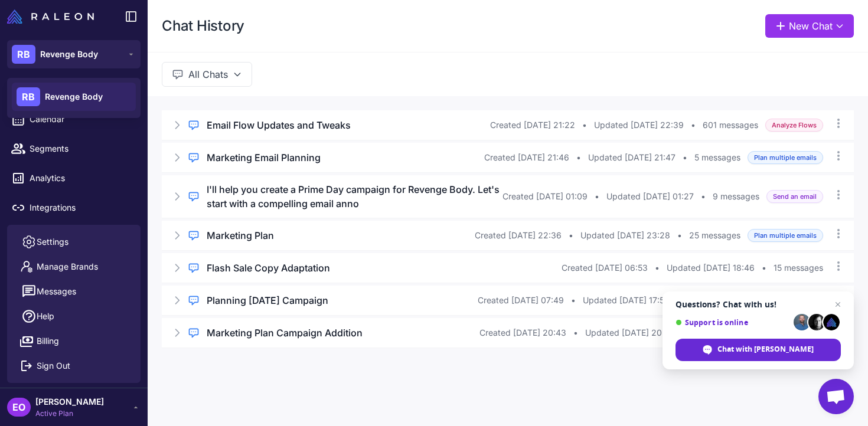 The width and height of the screenshot is (868, 426). Describe the element at coordinates (279, 125) in the screenshot. I see `h3: Email Flow Updates and Tweaks` at that location.